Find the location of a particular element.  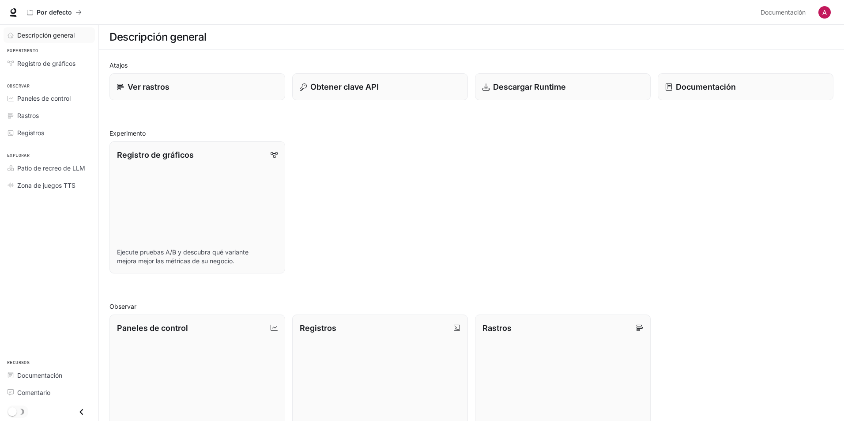

a: Ver rastros is located at coordinates (197, 87).